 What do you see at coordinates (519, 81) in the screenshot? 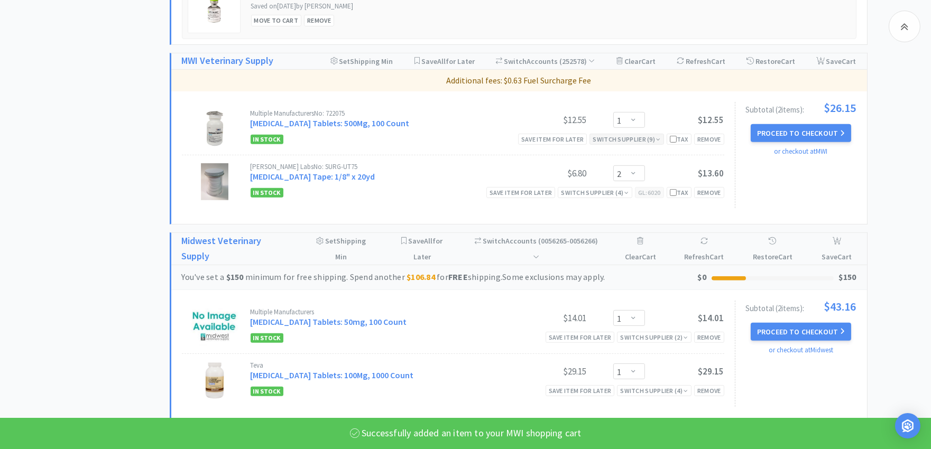
I see `p: Additional fees: $0.63 Fuel Surcharge Fee` at bounding box center [519, 81].